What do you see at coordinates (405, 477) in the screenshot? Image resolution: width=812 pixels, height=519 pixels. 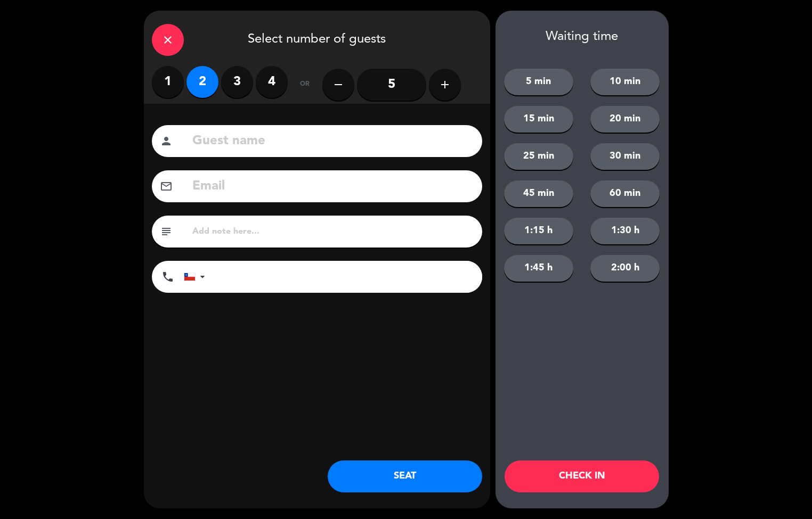 I see `button: SEAT` at bounding box center [405, 477].